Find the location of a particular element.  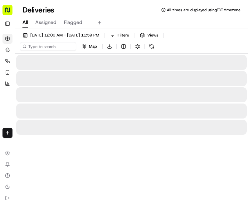

span: Filters is located at coordinates (123, 35).